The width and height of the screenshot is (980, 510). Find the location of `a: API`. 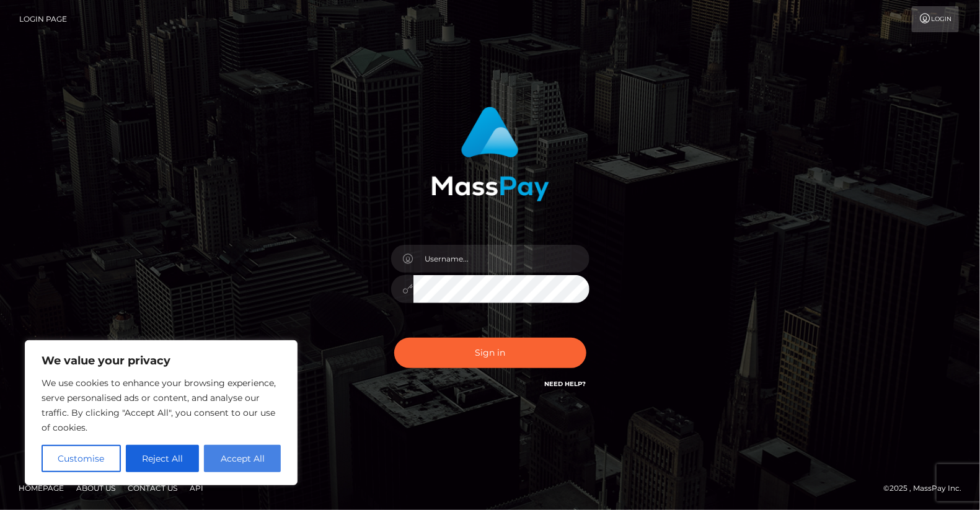

a: API is located at coordinates (197, 488).